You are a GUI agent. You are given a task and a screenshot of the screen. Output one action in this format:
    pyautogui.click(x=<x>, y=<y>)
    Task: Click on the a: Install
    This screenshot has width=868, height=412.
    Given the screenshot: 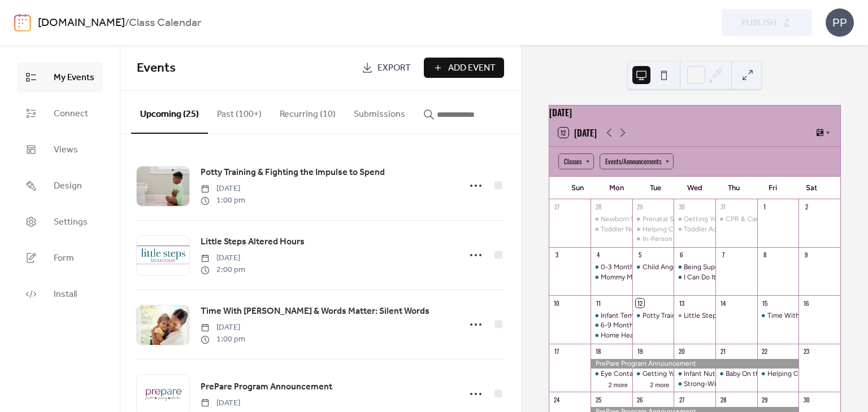 What is the action you would take?
    pyautogui.click(x=60, y=294)
    